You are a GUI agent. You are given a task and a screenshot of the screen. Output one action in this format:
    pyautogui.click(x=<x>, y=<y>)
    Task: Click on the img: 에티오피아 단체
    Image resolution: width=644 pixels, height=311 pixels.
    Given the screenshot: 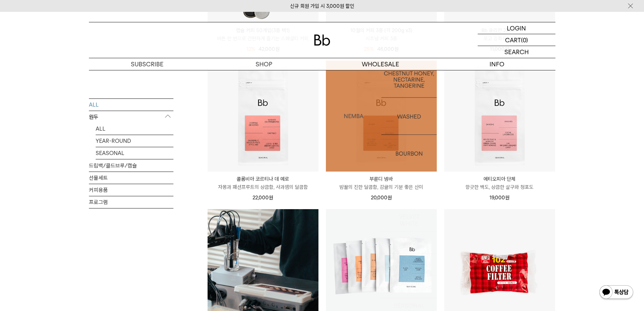 What is the action you would take?
    pyautogui.click(x=500, y=116)
    